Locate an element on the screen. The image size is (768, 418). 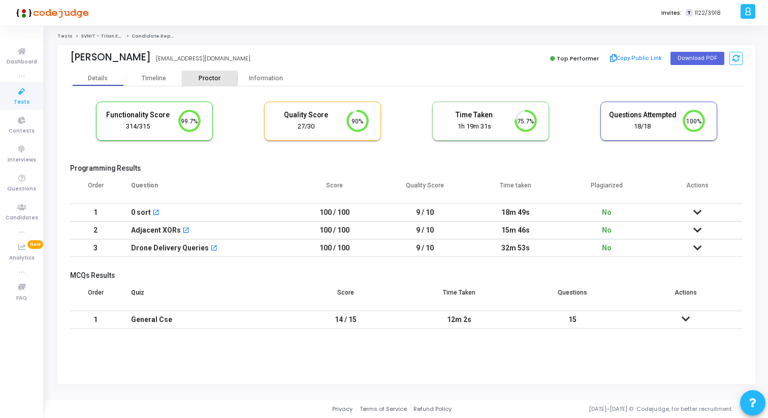
th: Time Taken is located at coordinates (459, 297).